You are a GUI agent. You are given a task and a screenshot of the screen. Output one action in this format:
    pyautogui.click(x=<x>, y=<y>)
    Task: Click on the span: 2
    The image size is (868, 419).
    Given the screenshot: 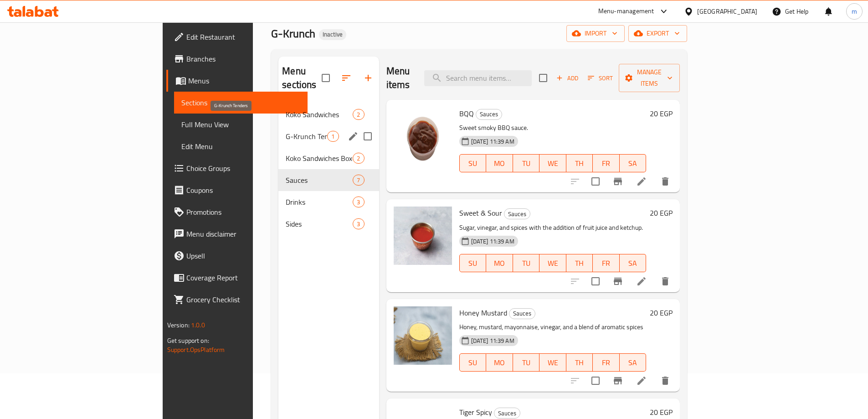 What is the action you would take?
    pyautogui.click(x=358, y=114)
    